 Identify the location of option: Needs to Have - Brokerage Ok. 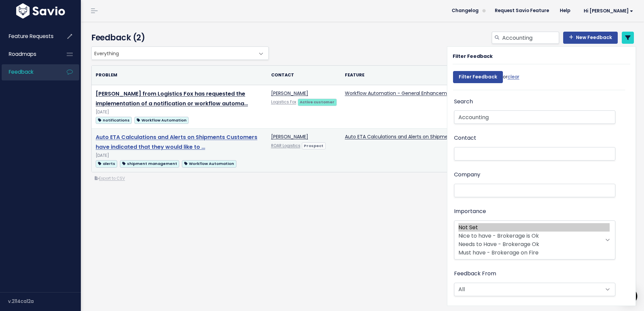
(534, 244).